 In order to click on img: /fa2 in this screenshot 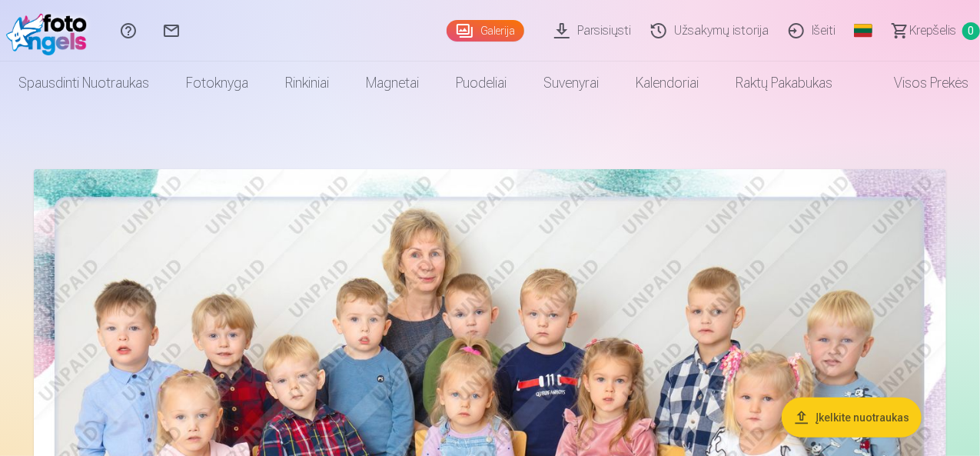, I will do `click(50, 31)`.